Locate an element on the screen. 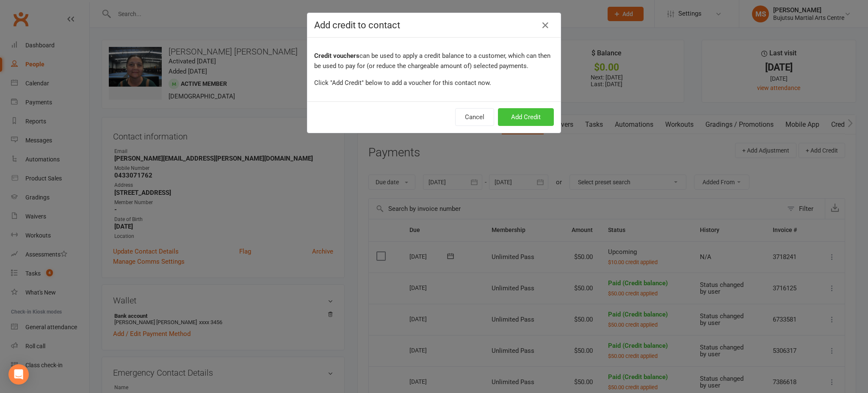 The image size is (868, 393). button: Add Credit is located at coordinates (526, 117).